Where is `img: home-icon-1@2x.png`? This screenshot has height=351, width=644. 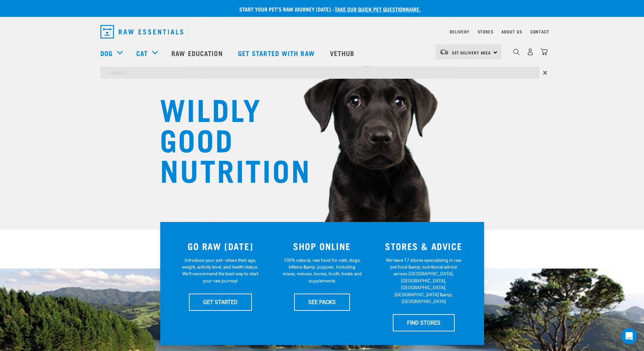
img: home-icon-1@2x.png is located at coordinates (516, 52).